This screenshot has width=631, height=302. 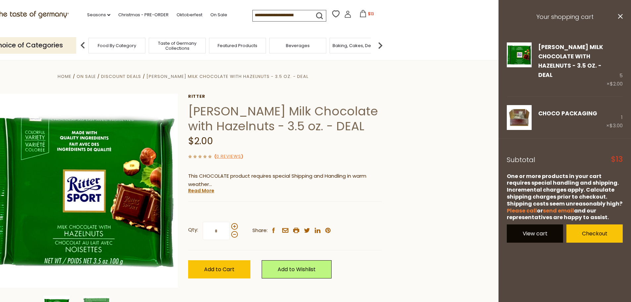 What do you see at coordinates (229, 156) in the screenshot?
I see `a: 0 Reviews` at bounding box center [229, 156].